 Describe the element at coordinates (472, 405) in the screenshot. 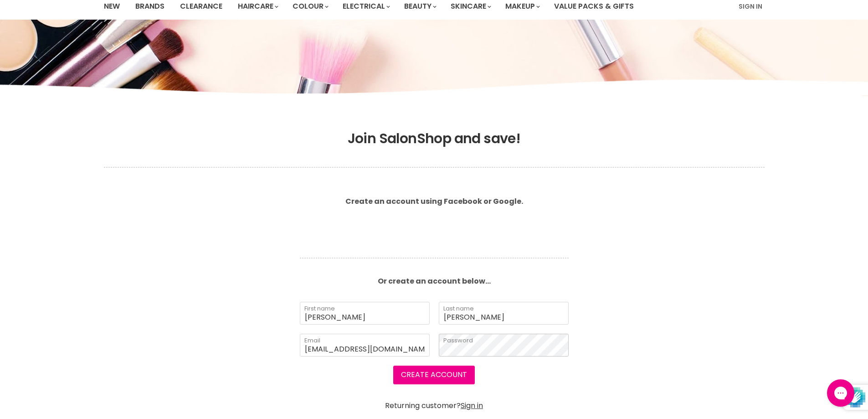

I see `a: Sign in` at that location.